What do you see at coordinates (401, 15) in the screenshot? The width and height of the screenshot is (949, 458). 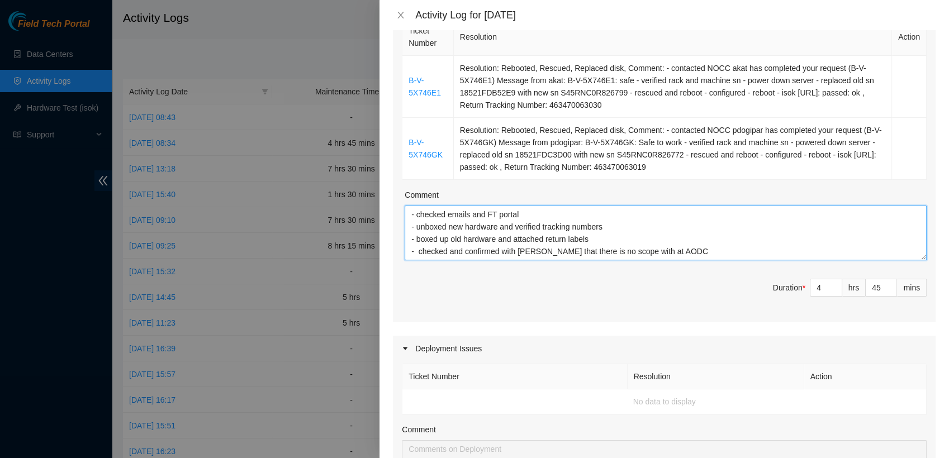 I see `button: Close` at bounding box center [401, 15].